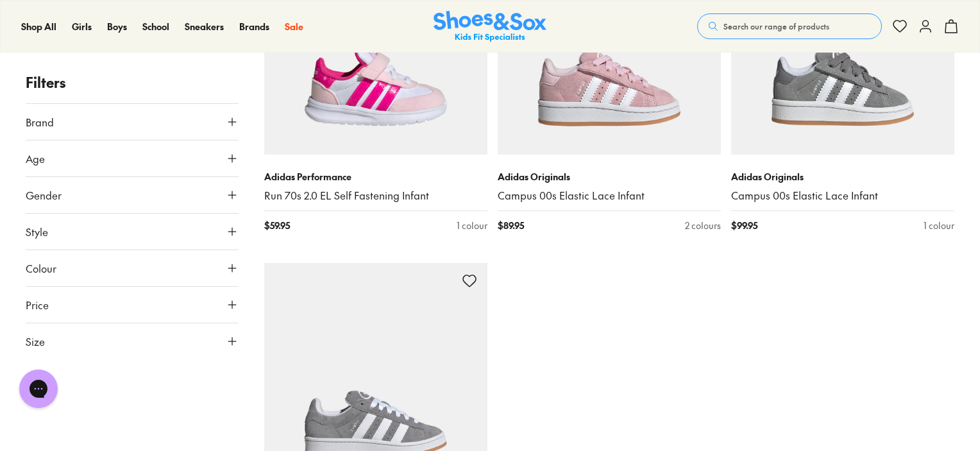  Describe the element at coordinates (132, 195) in the screenshot. I see `button: Gender` at that location.